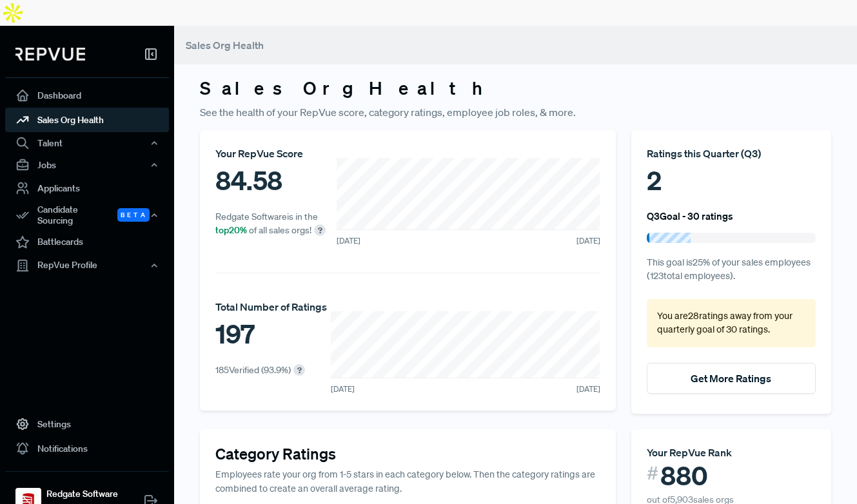  I want to click on div: Jobs, so click(87, 165).